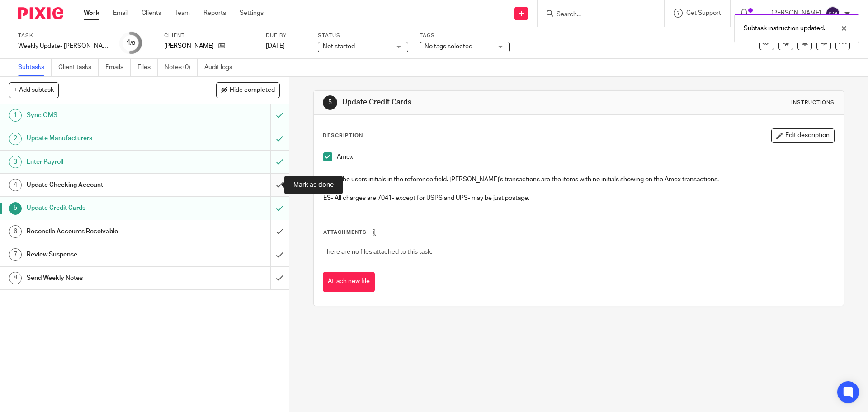 The height and width of the screenshot is (412, 868). What do you see at coordinates (41, 13) in the screenshot?
I see `img: Pixie` at bounding box center [41, 13].